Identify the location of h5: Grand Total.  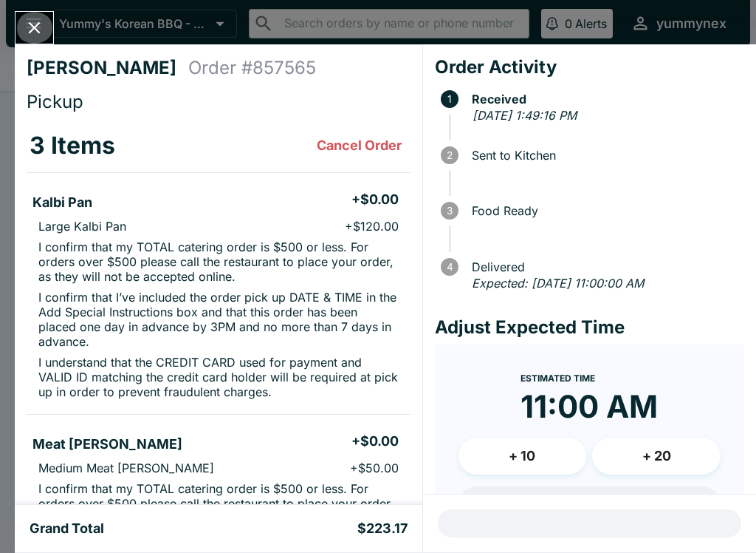
(66, 528).